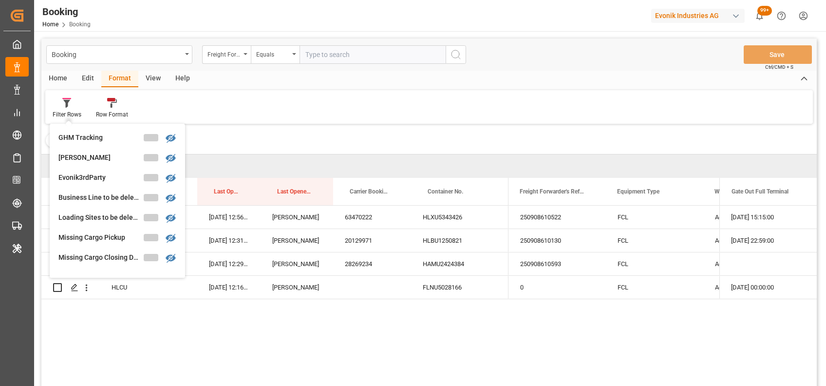  What do you see at coordinates (112, 114) in the screenshot?
I see `div: Row Format` at bounding box center [112, 114].